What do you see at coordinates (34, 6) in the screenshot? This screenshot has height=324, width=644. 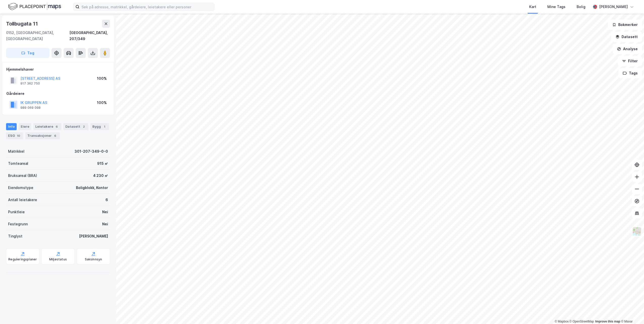 I see `img: logo.f888ab2527a4732fd821a326f86c7f29.svg` at bounding box center [34, 6].